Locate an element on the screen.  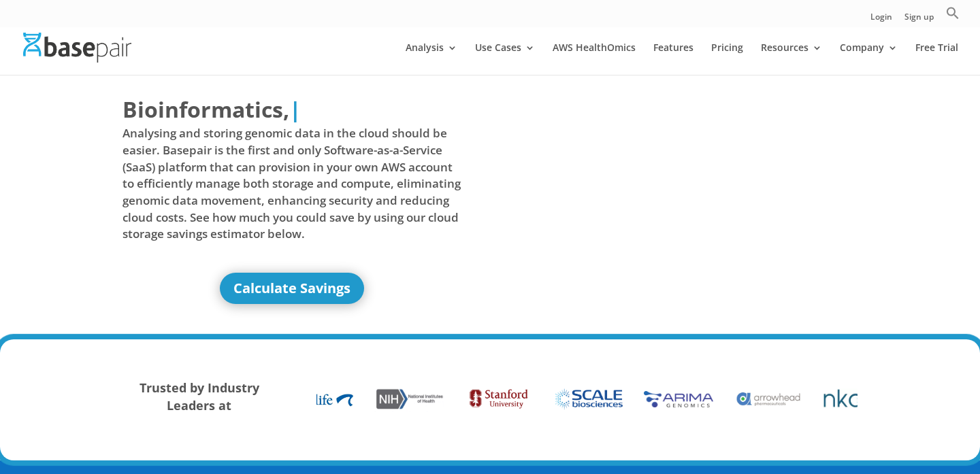
a: Features is located at coordinates (673, 58).